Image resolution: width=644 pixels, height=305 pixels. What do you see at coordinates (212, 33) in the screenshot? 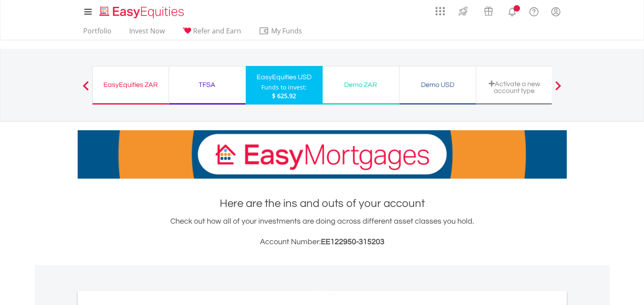
I see `a: Refer and Earn` at bounding box center [212, 33].